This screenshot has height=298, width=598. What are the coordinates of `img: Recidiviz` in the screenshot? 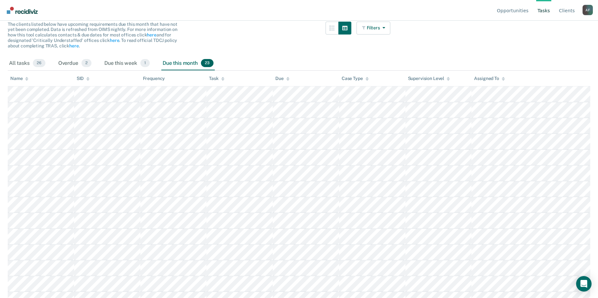 It's located at (22, 10).